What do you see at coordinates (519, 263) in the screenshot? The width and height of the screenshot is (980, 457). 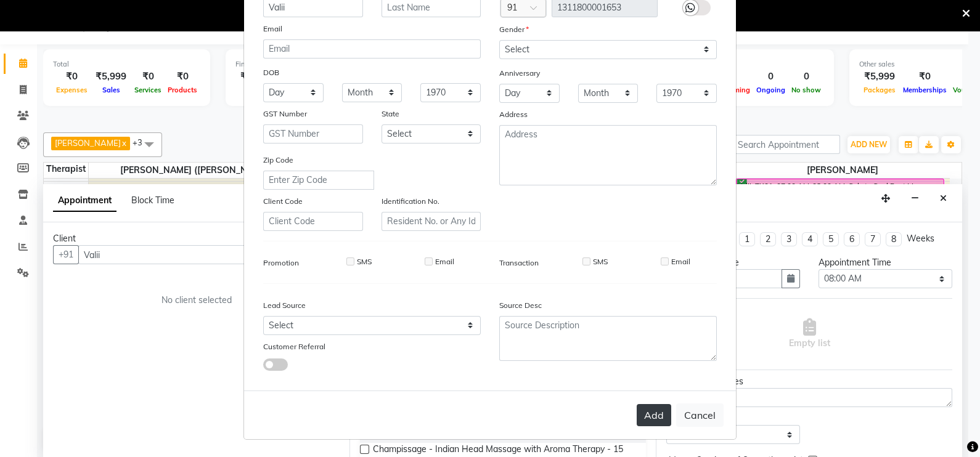 I see `label: Transaction` at bounding box center [519, 263].